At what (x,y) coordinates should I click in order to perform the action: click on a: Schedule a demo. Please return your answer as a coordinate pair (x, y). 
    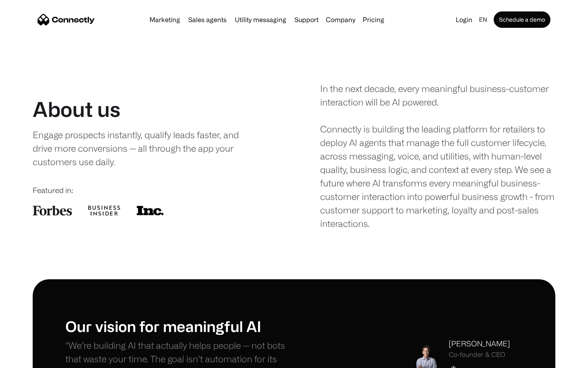
    Looking at the image, I should click on (522, 20).